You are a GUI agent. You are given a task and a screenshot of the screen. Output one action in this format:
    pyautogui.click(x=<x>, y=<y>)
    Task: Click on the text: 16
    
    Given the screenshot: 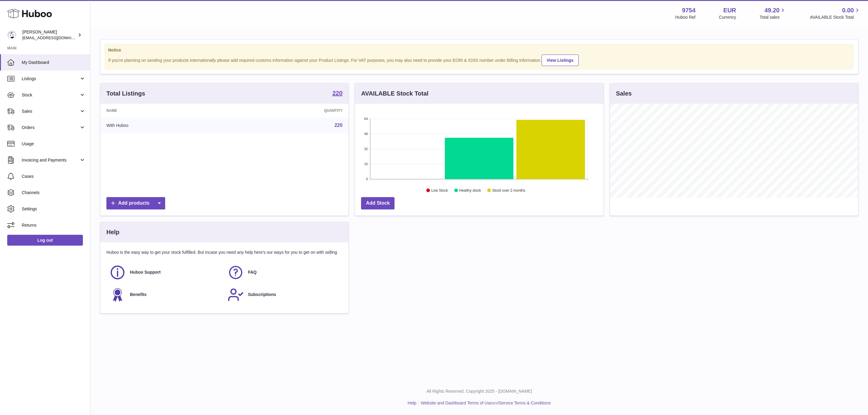 What is the action you would take?
    pyautogui.click(x=366, y=164)
    